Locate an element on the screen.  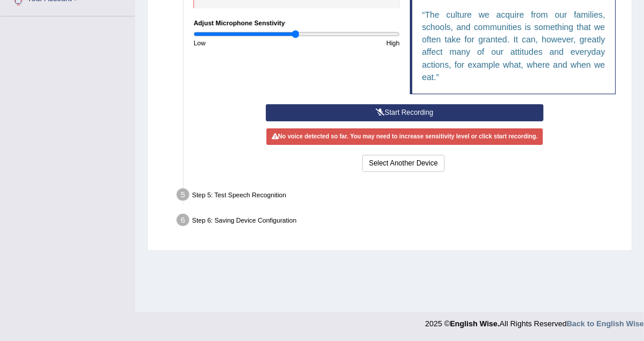
button: Start Recording is located at coordinates (404, 112).